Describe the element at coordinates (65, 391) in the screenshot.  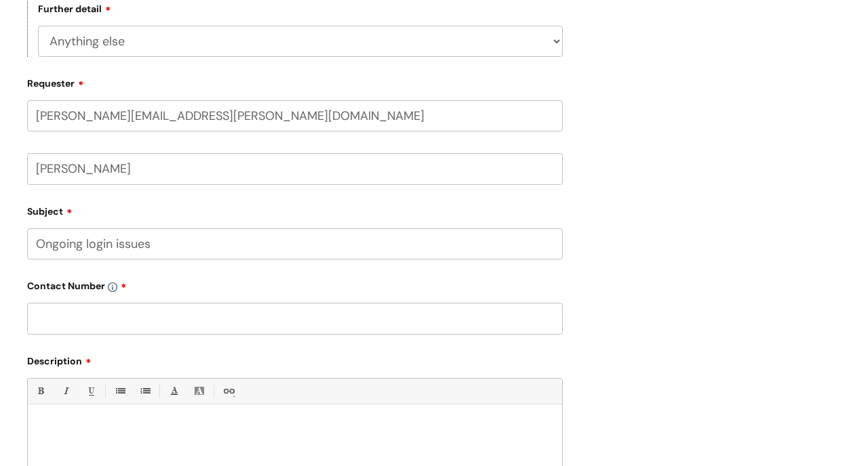
I see `a: Italic (⌘I)` at that location.